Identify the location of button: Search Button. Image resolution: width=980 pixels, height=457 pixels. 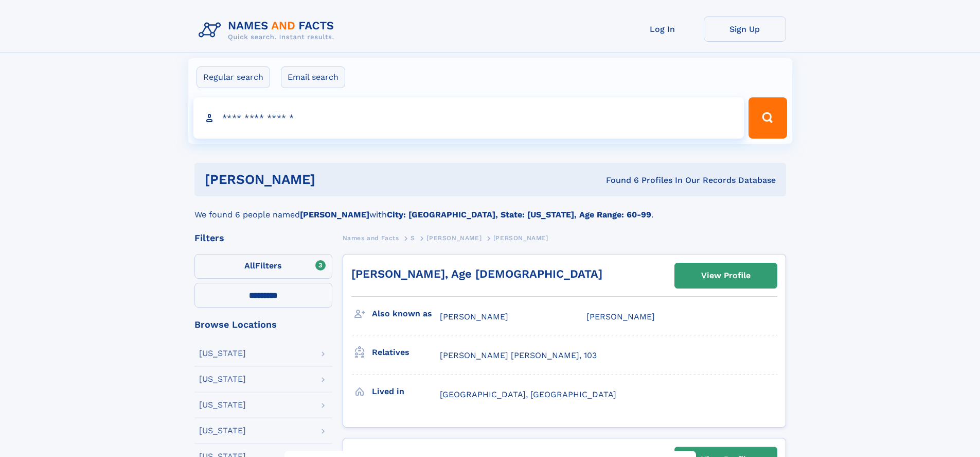
(767, 118).